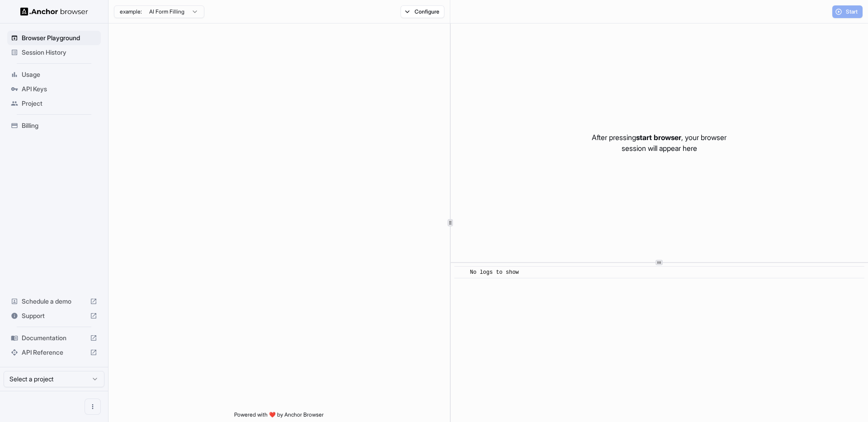 This screenshot has height=422, width=868. Describe the element at coordinates (59, 89) in the screenshot. I see `span: API Keys` at that location.